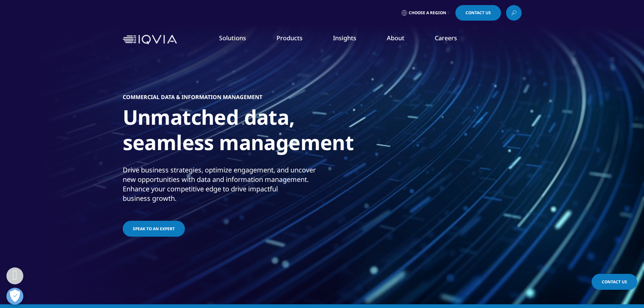  Describe the element at coordinates (249, 132) in the screenshot. I see `h1: Unmatched data, seamless management` at that location.